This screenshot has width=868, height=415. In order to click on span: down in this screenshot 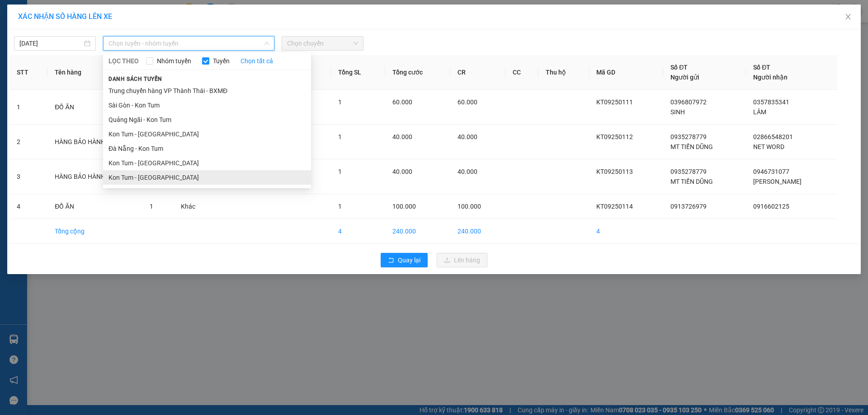, I will do `click(267, 43)`.